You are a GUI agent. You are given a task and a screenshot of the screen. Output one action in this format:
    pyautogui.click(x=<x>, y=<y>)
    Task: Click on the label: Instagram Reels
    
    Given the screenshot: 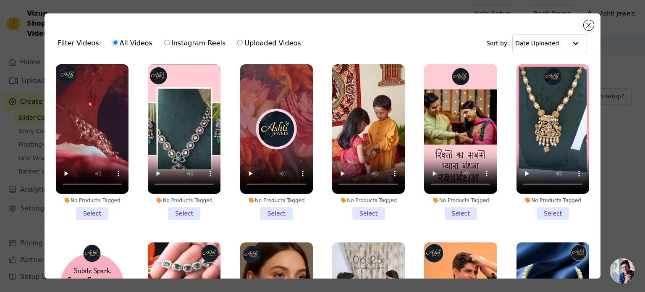 What is the action you would take?
    pyautogui.click(x=195, y=43)
    